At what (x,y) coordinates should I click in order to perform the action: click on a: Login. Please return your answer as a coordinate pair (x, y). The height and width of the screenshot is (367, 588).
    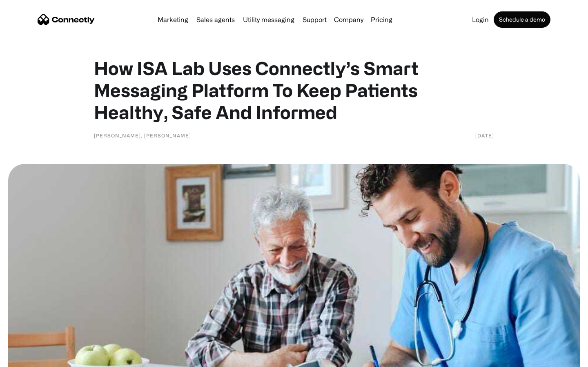
    Looking at the image, I should click on (480, 20).